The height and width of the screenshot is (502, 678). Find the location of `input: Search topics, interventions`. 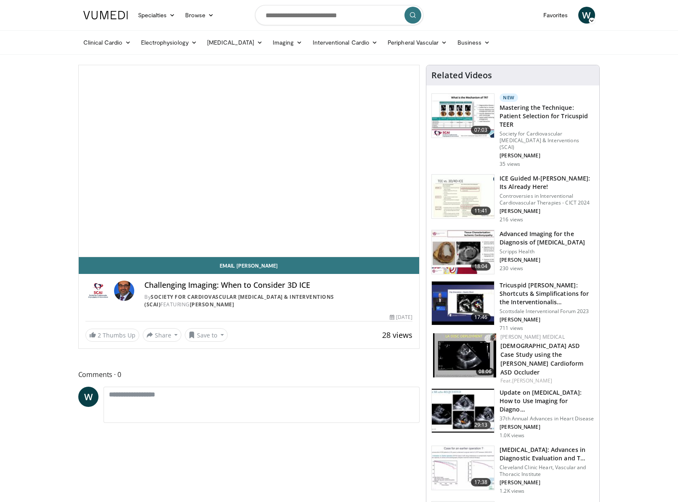

input: Search topics, interventions is located at coordinates (339, 15).